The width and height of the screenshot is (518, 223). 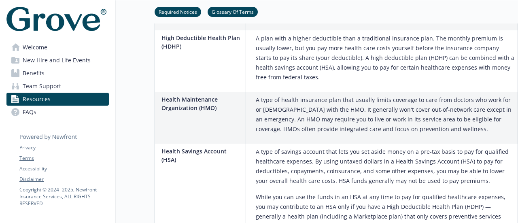 What do you see at coordinates (202, 42) in the screenshot?
I see `p: High Deductible Health Plan (HDHP)` at bounding box center [202, 42].